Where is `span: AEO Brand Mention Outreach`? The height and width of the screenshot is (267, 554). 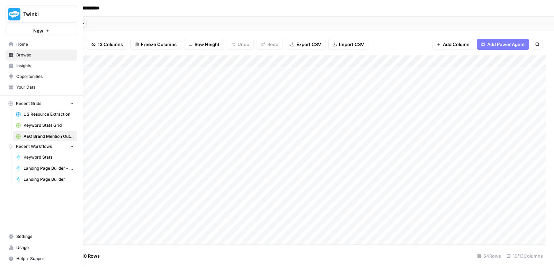
span: AEO Brand Mention Outreach is located at coordinates (49, 136).